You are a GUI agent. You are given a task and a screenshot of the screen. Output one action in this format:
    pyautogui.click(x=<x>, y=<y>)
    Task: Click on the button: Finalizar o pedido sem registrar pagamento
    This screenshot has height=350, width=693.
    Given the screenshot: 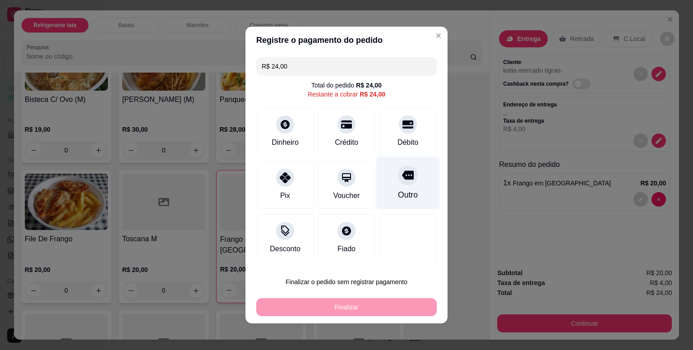 What is the action you would take?
    pyautogui.click(x=346, y=282)
    